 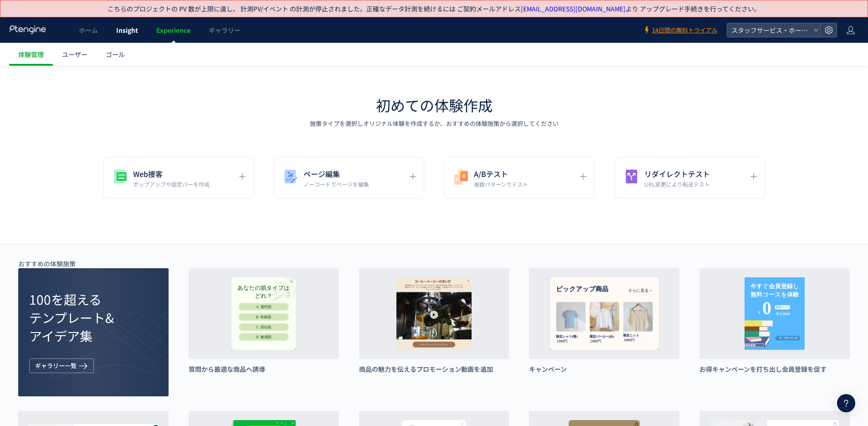 What do you see at coordinates (62, 365) in the screenshot?
I see `button: ギャラリー一覧` at bounding box center [62, 365].